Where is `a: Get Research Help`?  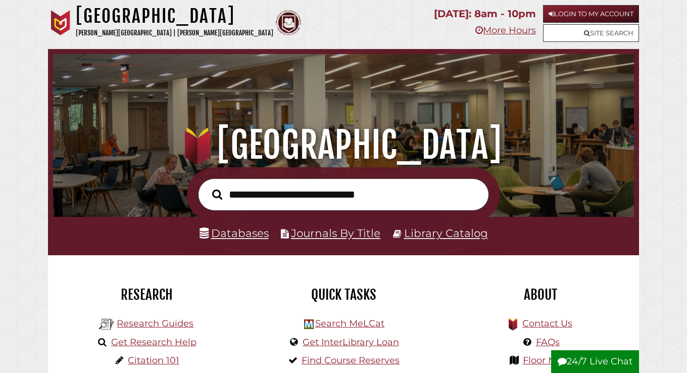
a: Get Research Help is located at coordinates (154, 342).